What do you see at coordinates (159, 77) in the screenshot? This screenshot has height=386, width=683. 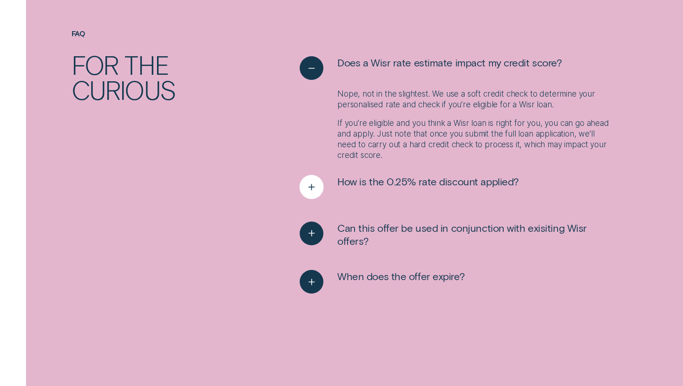 I see `h2: For the curious` at bounding box center [159, 77].